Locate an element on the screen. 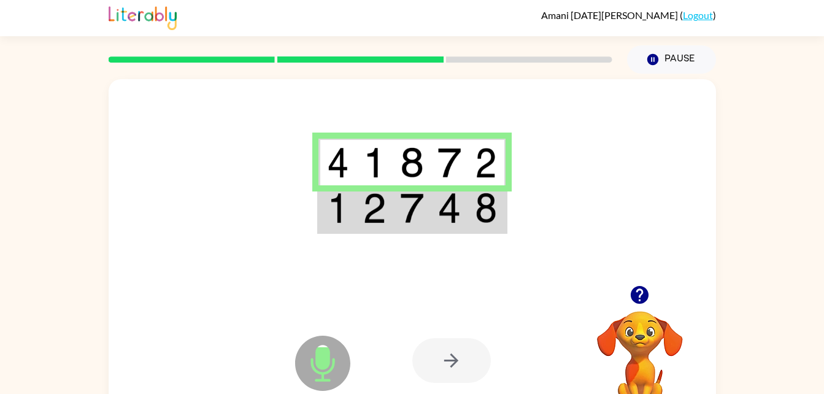 The height and width of the screenshot is (394, 824). button: Pause is located at coordinates (671, 60).